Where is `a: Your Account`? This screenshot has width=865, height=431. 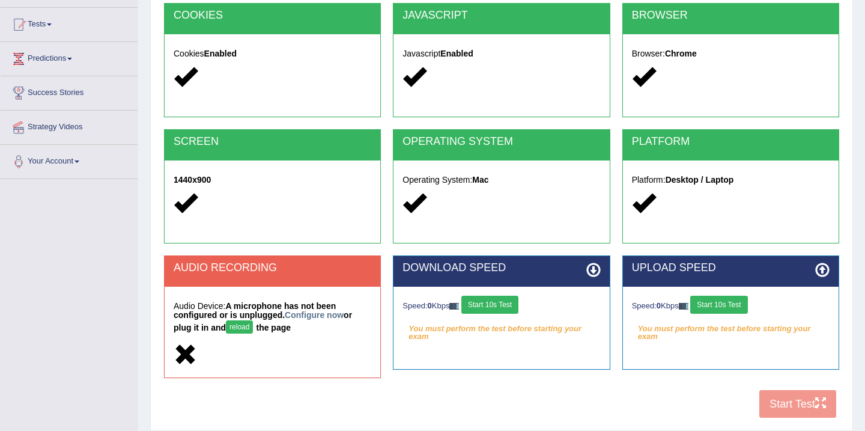 a: Your Account is located at coordinates (69, 160).